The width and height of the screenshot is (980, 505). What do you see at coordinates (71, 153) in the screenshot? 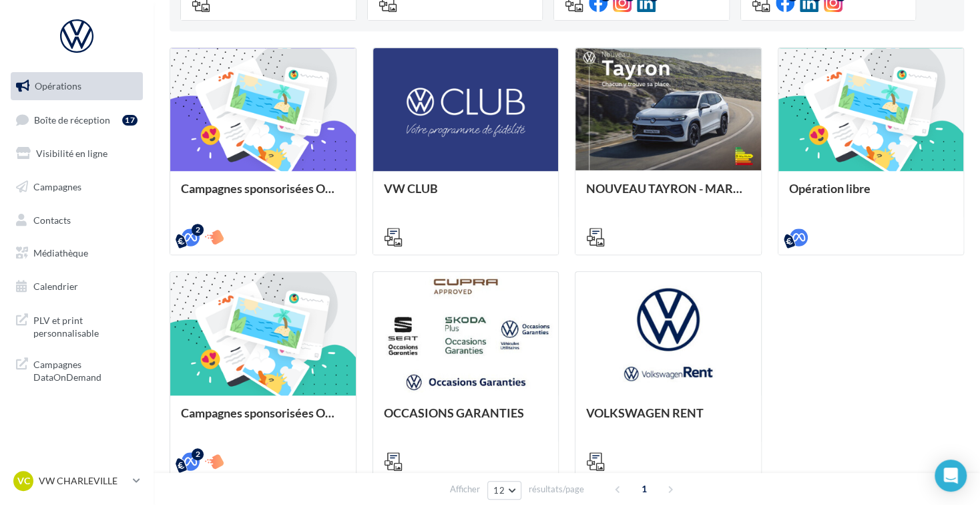
I see `span: Visibilité en ligne` at bounding box center [71, 153].